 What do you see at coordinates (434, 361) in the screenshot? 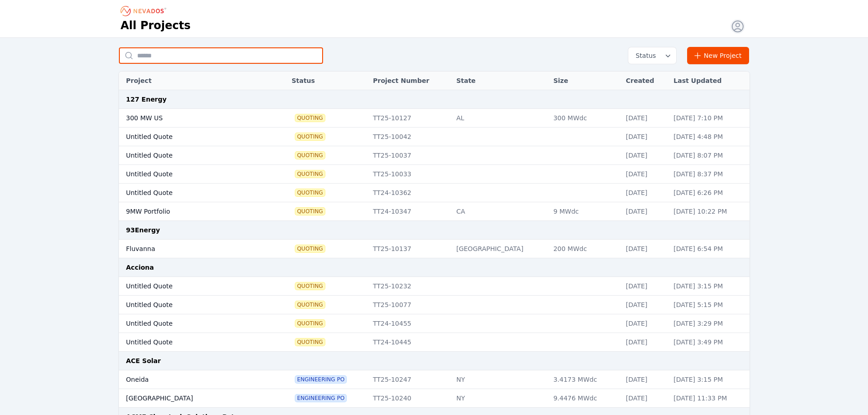
I see `td: ACE Solar` at bounding box center [434, 361].